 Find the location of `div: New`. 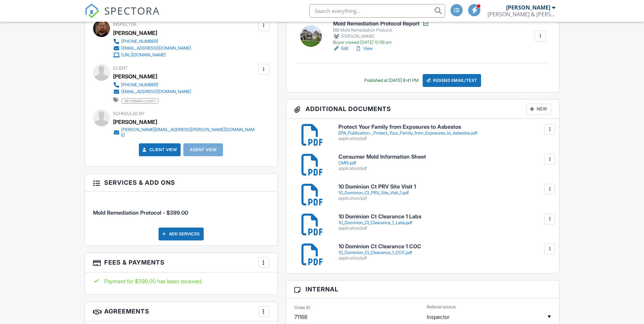

div: New is located at coordinates (539, 109).